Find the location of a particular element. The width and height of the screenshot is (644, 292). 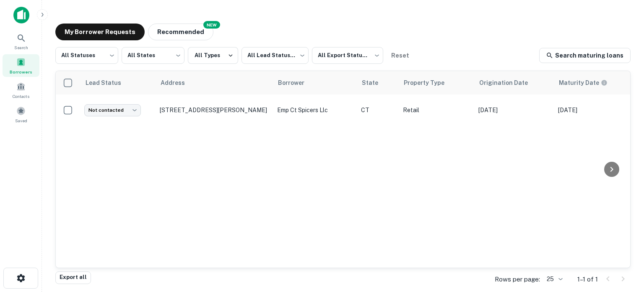

a: Contacts is located at coordinates (21, 90).